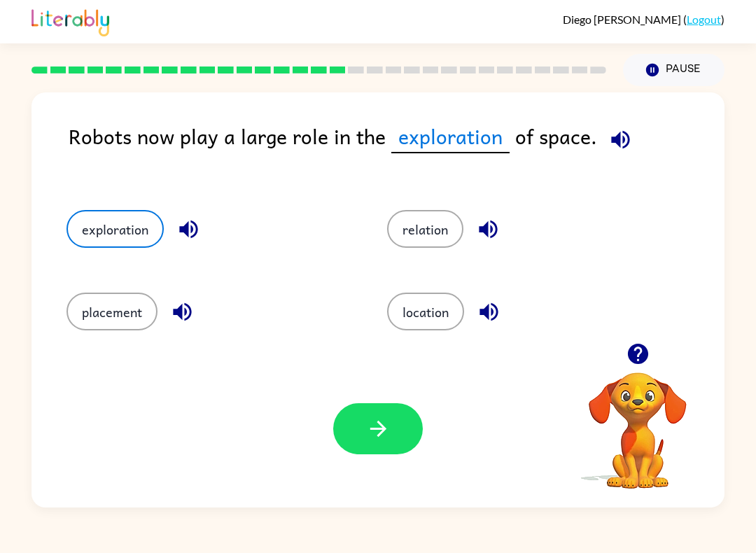 The height and width of the screenshot is (553, 756). What do you see at coordinates (70, 21) in the screenshot?
I see `img: Literably` at bounding box center [70, 21].